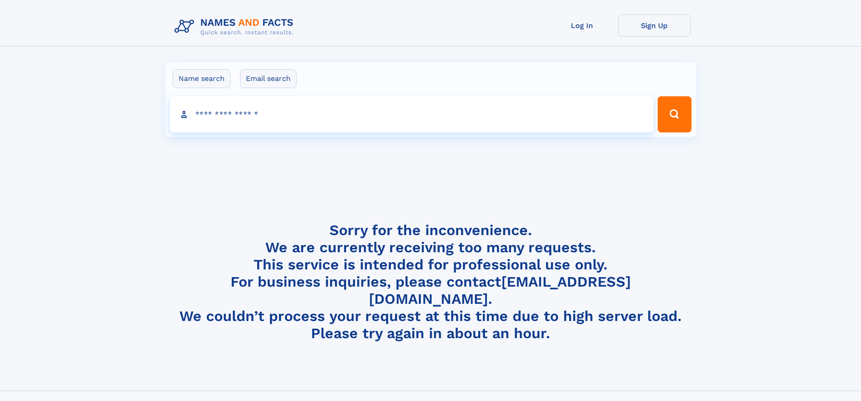  What do you see at coordinates (582, 25) in the screenshot?
I see `a: Log In` at bounding box center [582, 25].